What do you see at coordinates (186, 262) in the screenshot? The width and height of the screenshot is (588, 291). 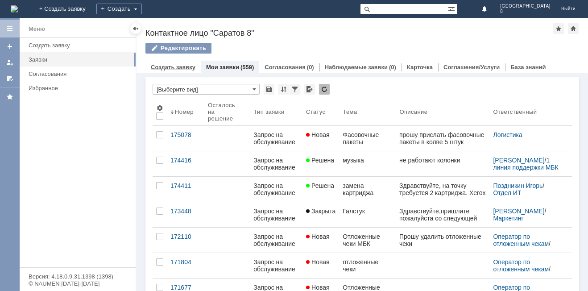 I see `div: 171804` at bounding box center [186, 262].